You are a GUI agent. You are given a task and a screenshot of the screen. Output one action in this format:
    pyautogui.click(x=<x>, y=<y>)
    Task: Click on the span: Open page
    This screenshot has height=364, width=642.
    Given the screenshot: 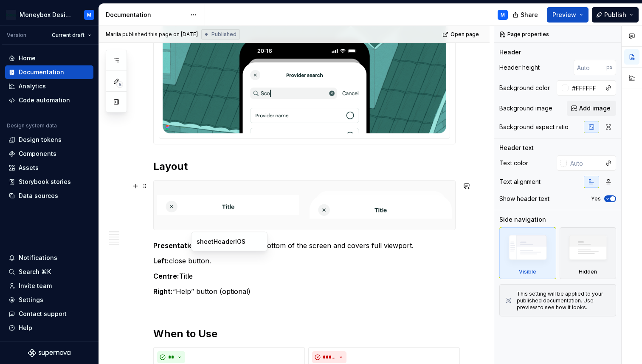 What is the action you would take?
    pyautogui.click(x=464, y=34)
    